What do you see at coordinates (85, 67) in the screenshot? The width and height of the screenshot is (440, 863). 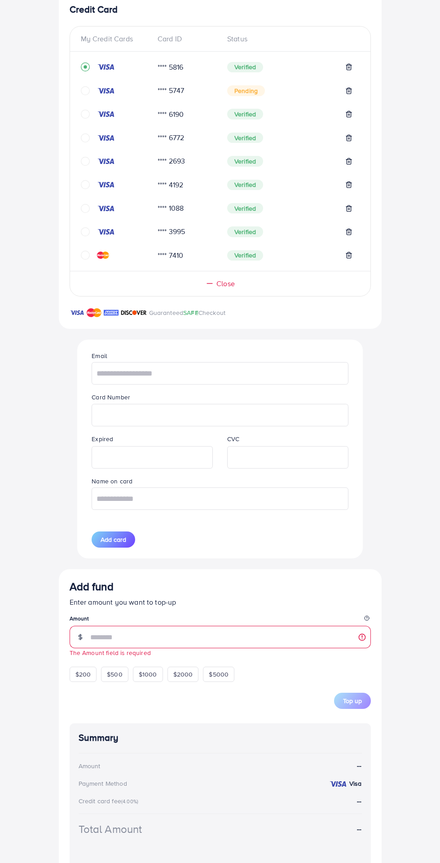 I see `svg: record circle` at bounding box center [85, 67].